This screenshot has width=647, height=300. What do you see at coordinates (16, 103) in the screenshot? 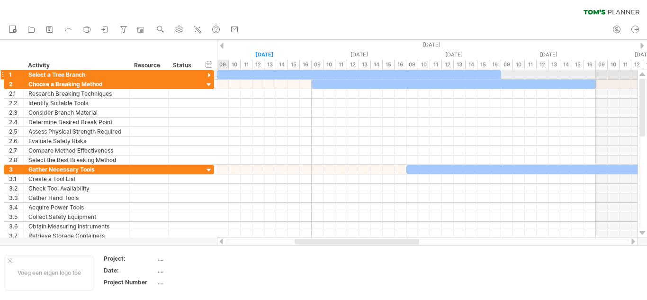
I see `div: 2.2` at bounding box center [16, 103].